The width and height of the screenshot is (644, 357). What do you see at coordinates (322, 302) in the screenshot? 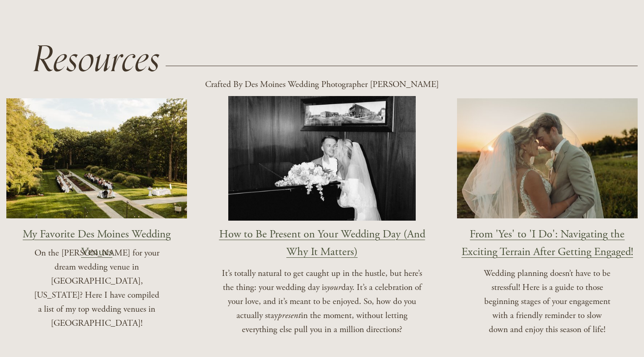
I see `p: It’s totally natural to get caught up in the hustle, but here’s the thing: your wedding day is da...` at bounding box center [322, 302].